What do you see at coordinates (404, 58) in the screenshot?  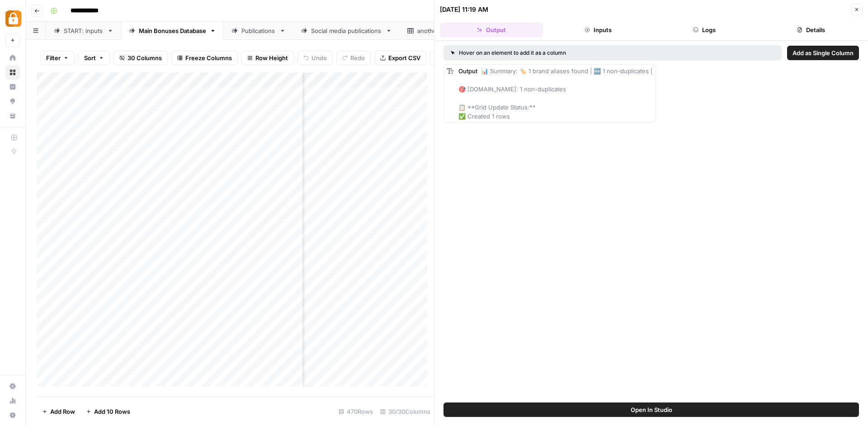 I see `span: Export CSV` at bounding box center [404, 58].